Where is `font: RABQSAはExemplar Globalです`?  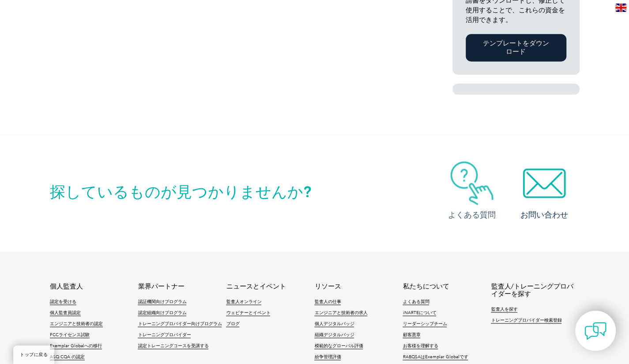 font: RABQSAはExemplar Globalです is located at coordinates (435, 356).